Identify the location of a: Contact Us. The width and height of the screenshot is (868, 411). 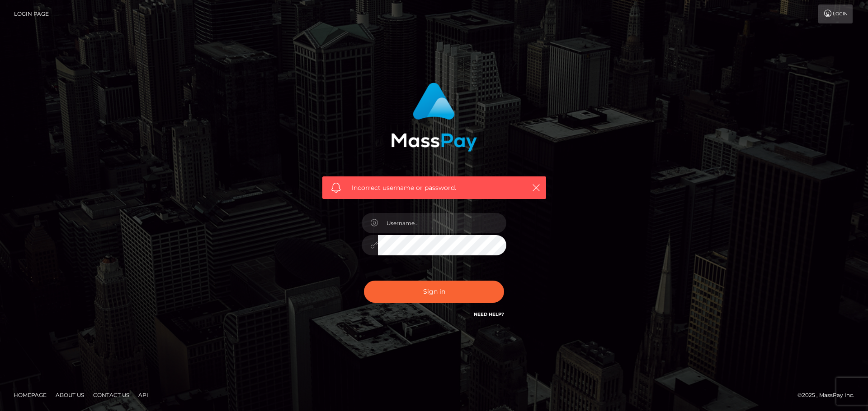
(111, 395).